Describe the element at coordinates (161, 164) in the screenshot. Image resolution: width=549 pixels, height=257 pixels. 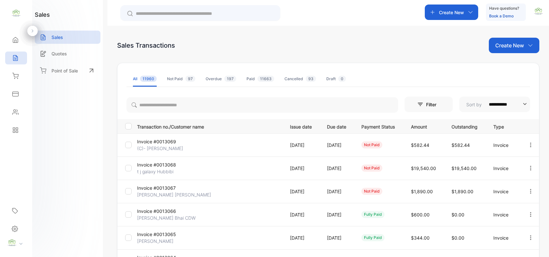
I see `p: Invoice #0013068` at that location.